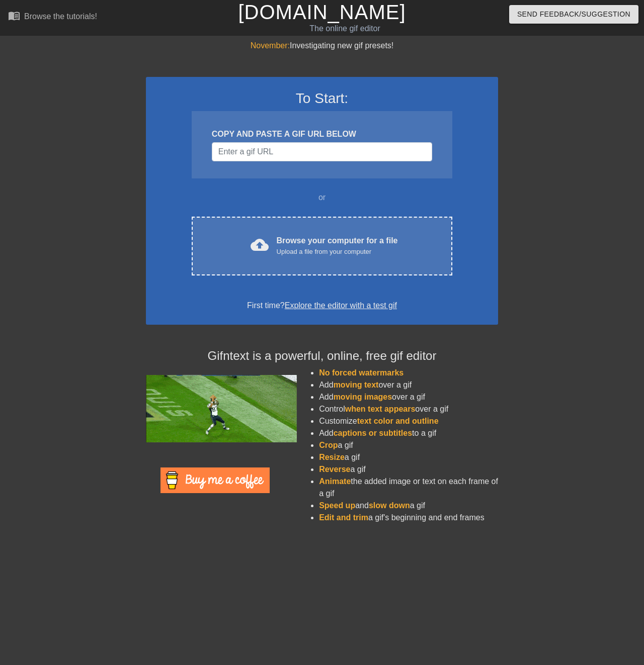 This screenshot has height=665, width=644. Describe the element at coordinates (340, 305) in the screenshot. I see `a: Explore the editor with a test gif` at that location.